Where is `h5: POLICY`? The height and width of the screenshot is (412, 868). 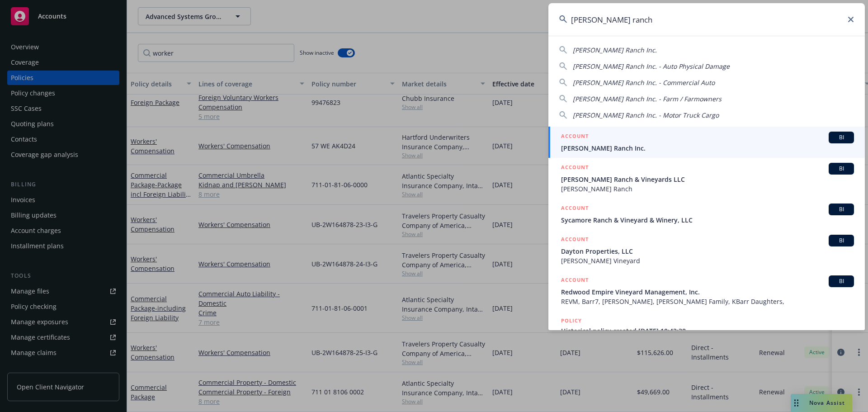 h5: POLICY is located at coordinates (571, 321).